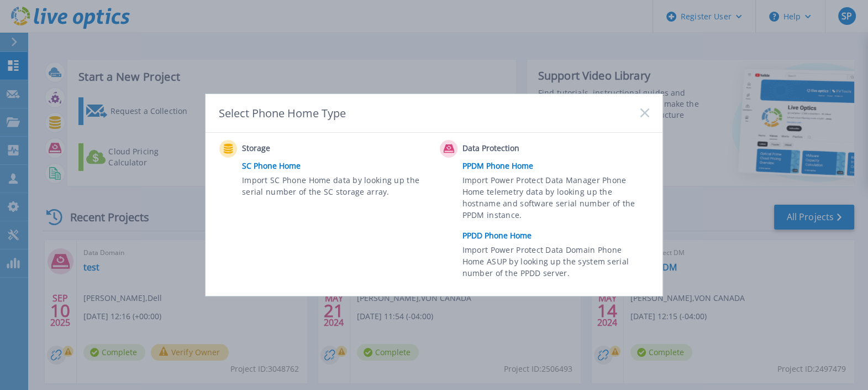 This screenshot has height=390, width=868. Describe the element at coordinates (338, 166) in the screenshot. I see `a: SC Phone Home` at that location.